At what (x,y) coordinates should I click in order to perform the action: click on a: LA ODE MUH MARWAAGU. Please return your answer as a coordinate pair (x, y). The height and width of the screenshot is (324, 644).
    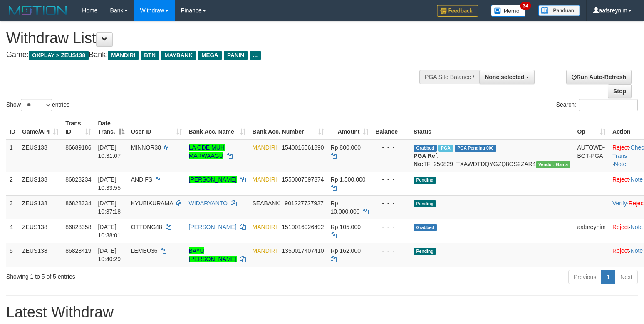
    Looking at the image, I should click on (207, 152).